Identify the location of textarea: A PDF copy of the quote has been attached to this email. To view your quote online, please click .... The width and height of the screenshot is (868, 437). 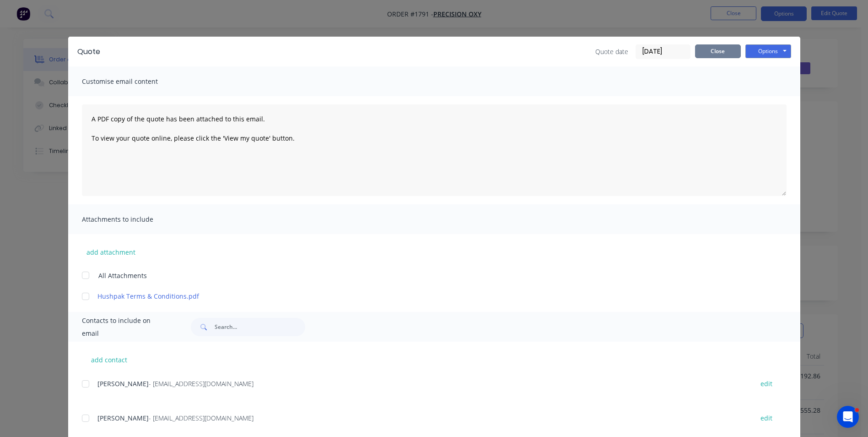
(434, 150).